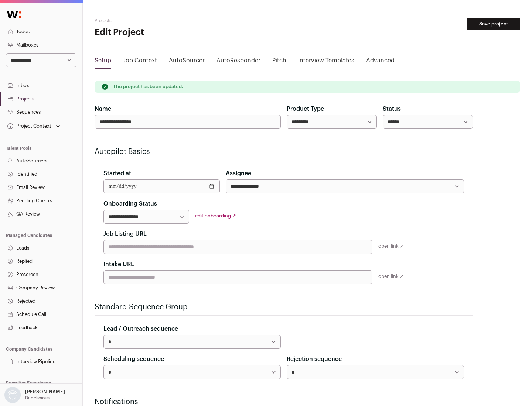  Describe the element at coordinates (13, 395) in the screenshot. I see `img: nopic.png` at that location.